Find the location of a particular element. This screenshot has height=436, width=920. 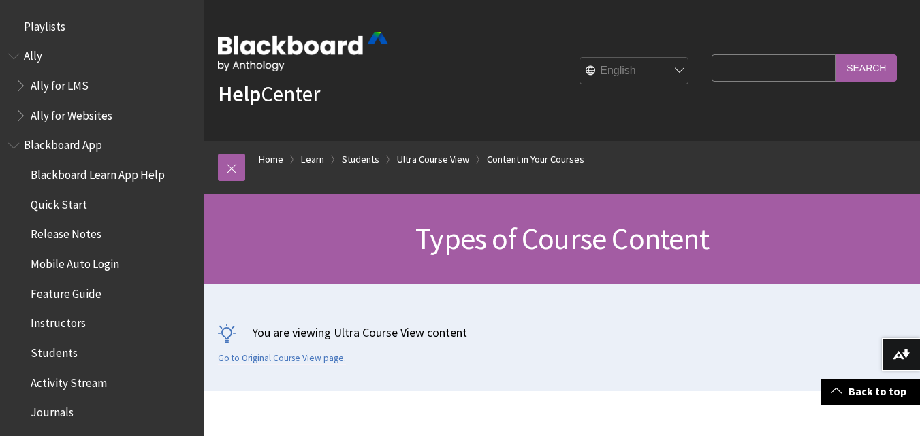

a: Home is located at coordinates (271, 159).